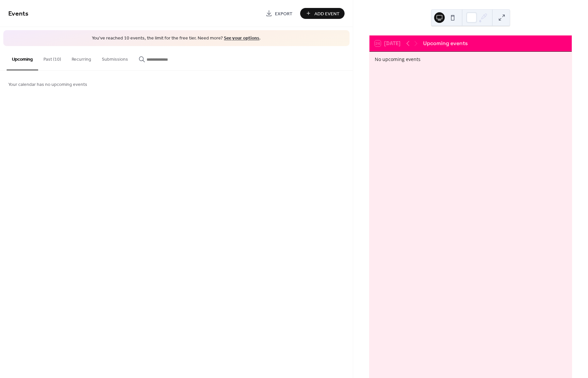 This screenshot has height=378, width=588. Describe the element at coordinates (471, 59) in the screenshot. I see `div: No upcoming events` at that location.